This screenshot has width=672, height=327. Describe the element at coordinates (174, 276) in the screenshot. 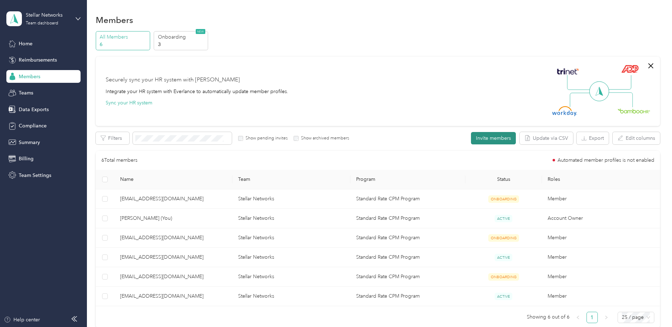

I see `td: mfontenot@stellarnets.com` at that location.